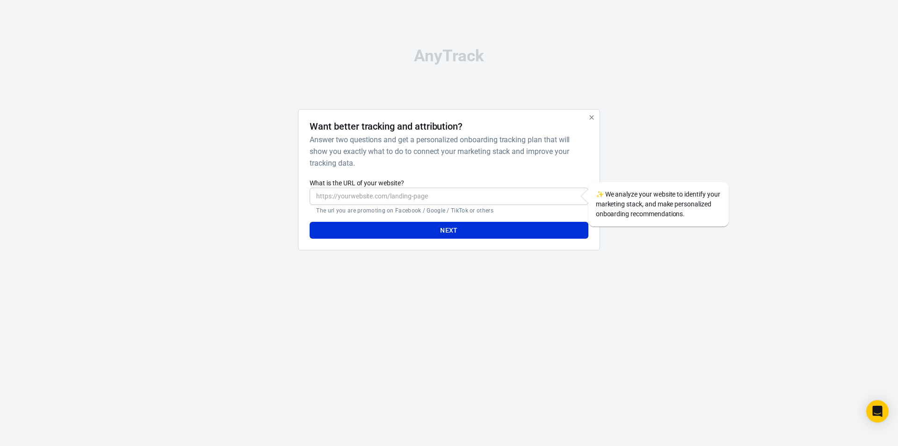 This screenshot has width=898, height=446. What do you see at coordinates (448, 230) in the screenshot?
I see `button: Next` at bounding box center [448, 230].